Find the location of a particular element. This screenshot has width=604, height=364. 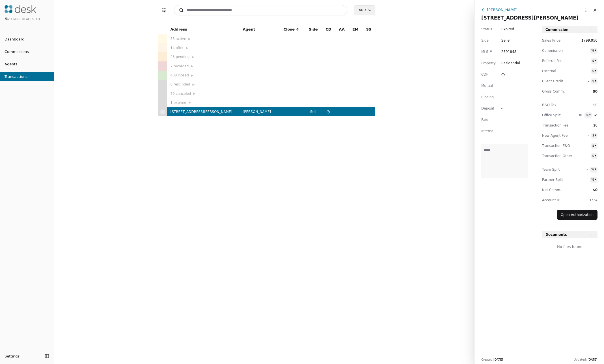

span: Account # is located at coordinates (555, 200).